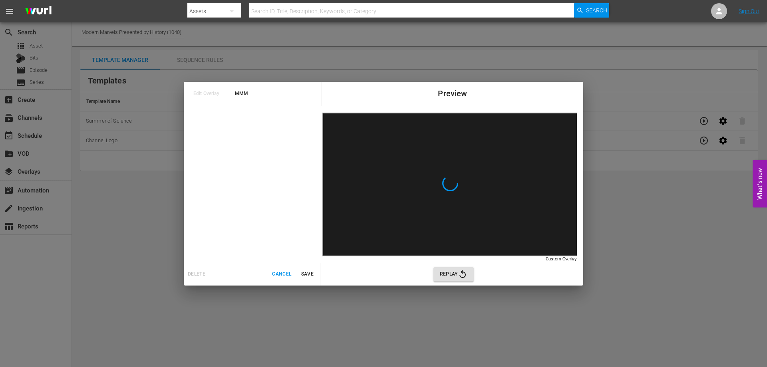 Image resolution: width=767 pixels, height=367 pixels. What do you see at coordinates (208, 94) in the screenshot?
I see `span: Edit Overlay` at bounding box center [208, 94].